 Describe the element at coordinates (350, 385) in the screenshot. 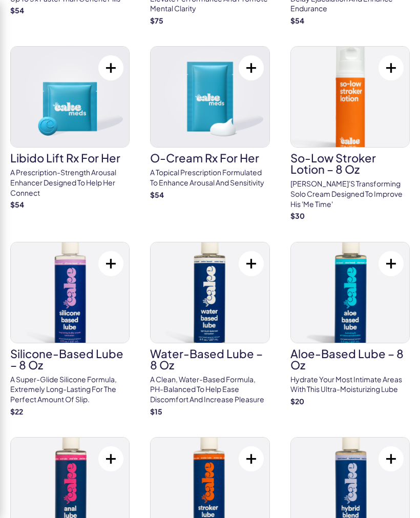

I see `p: Hydrate your most intimate areas with this ultra-moisturizing lube` at that location.